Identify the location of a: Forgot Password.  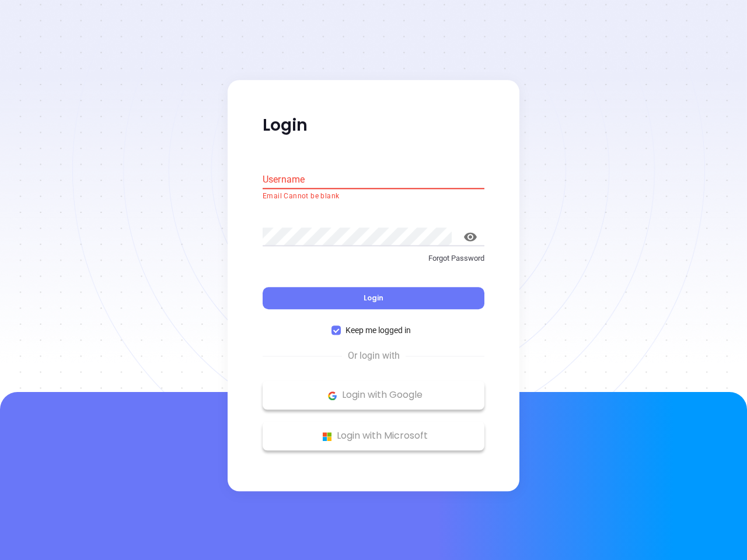
(373, 263).